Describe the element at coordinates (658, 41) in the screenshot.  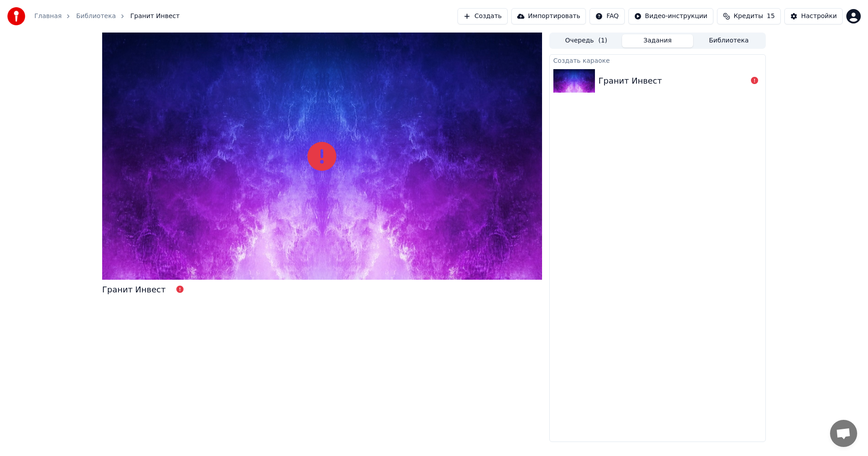
I see `button: Задания` at that location.